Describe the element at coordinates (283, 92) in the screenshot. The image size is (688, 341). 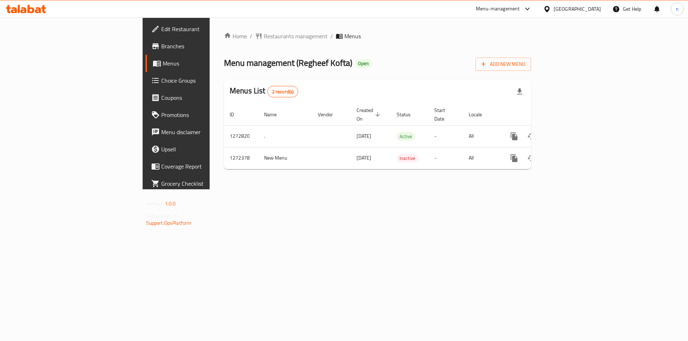
I see `span: 2 record(s)` at that location.